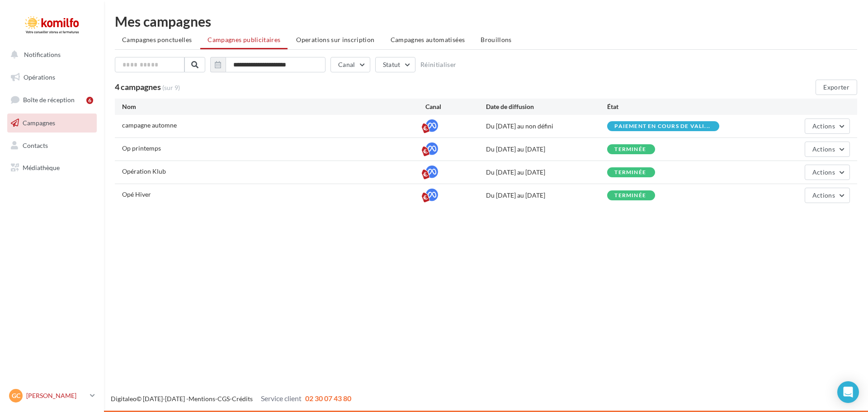  Describe the element at coordinates (48, 100) in the screenshot. I see `span: Boîte de réception` at that location.